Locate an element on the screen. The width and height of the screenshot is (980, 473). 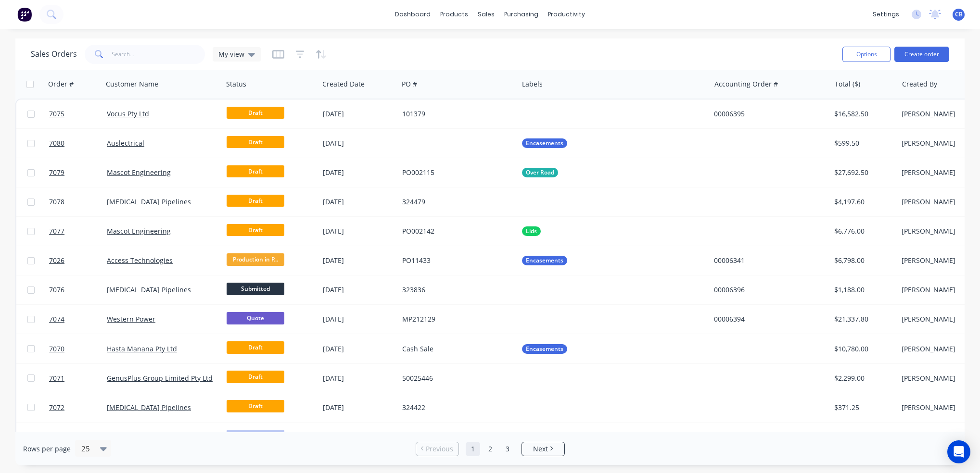
span: Previous is located at coordinates (439, 449).